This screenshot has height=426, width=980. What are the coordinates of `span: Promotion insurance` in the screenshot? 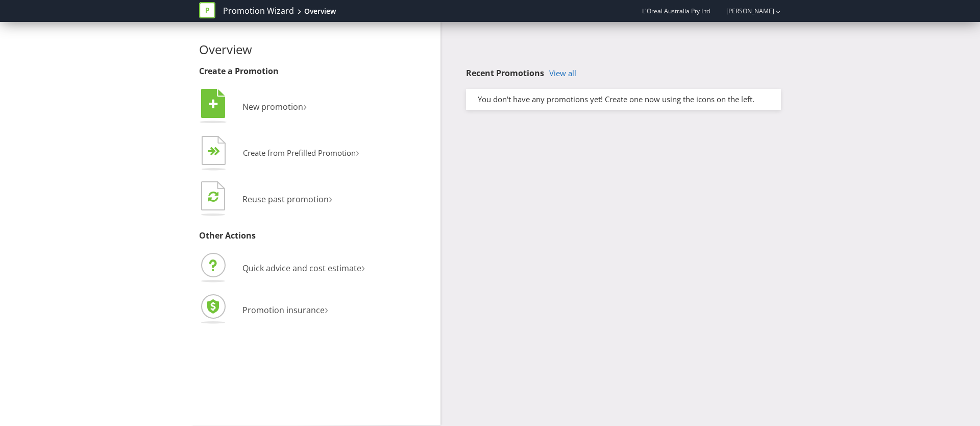 It's located at (284, 310).